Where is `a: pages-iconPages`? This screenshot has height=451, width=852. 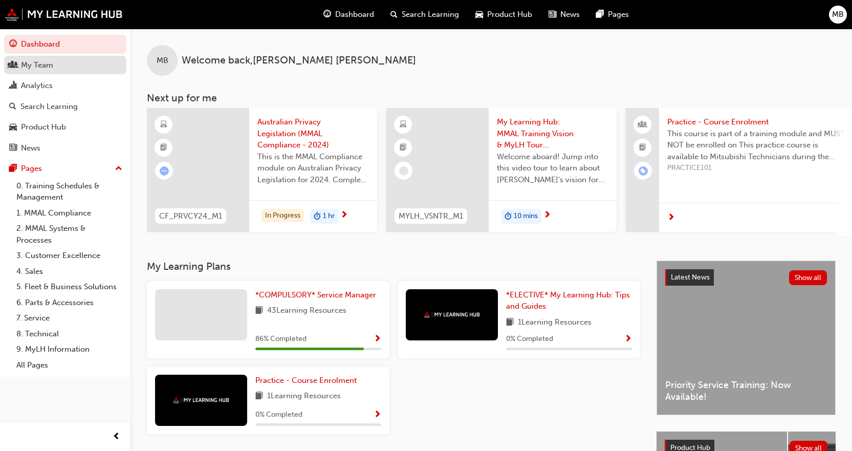 a: pages-iconPages is located at coordinates (613, 14).